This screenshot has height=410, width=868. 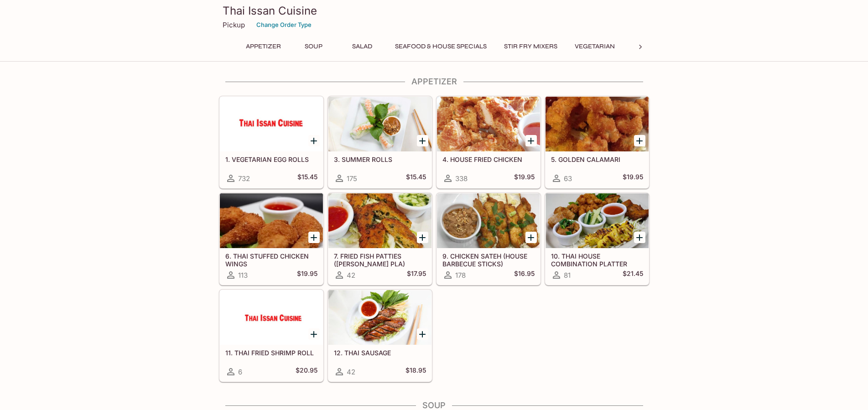 I want to click on a: 11. THAI FRIED SHRIMP ROLL6$20.95, so click(x=271, y=335).